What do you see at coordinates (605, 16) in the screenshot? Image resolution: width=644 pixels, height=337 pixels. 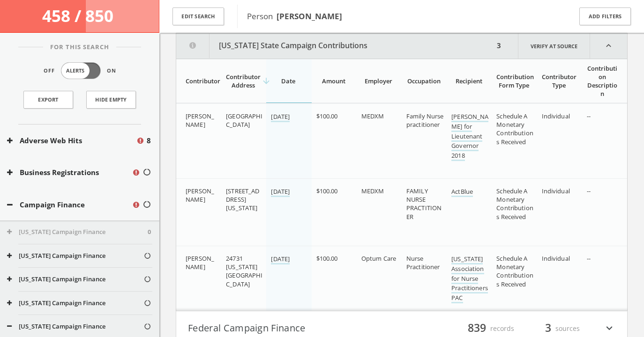 I see `button: Add Filters` at bounding box center [605, 16].